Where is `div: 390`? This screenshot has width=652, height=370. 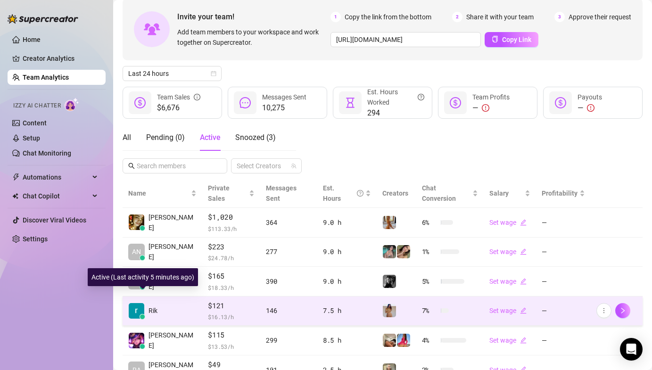 div: 390 is located at coordinates (288, 281).